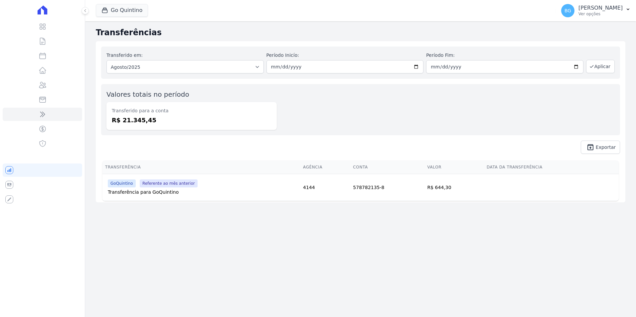 The height and width of the screenshot is (317, 636). Describe the element at coordinates (325, 167) in the screenshot. I see `th: Agência` at that location.